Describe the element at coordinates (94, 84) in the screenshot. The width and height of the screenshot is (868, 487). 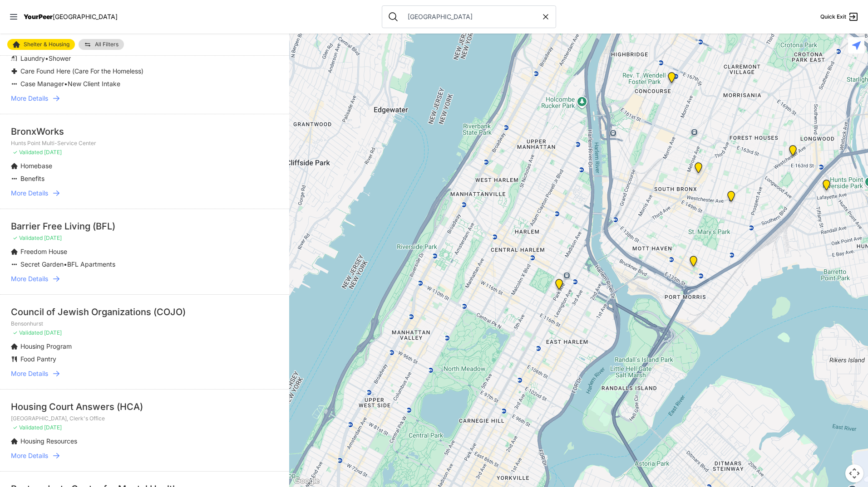
I see `span: New Client Intake` at that location.